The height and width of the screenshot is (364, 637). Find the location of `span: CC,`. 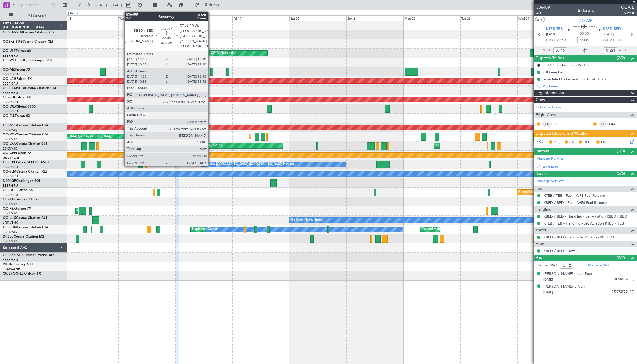

span: CC, is located at coordinates (557, 143).